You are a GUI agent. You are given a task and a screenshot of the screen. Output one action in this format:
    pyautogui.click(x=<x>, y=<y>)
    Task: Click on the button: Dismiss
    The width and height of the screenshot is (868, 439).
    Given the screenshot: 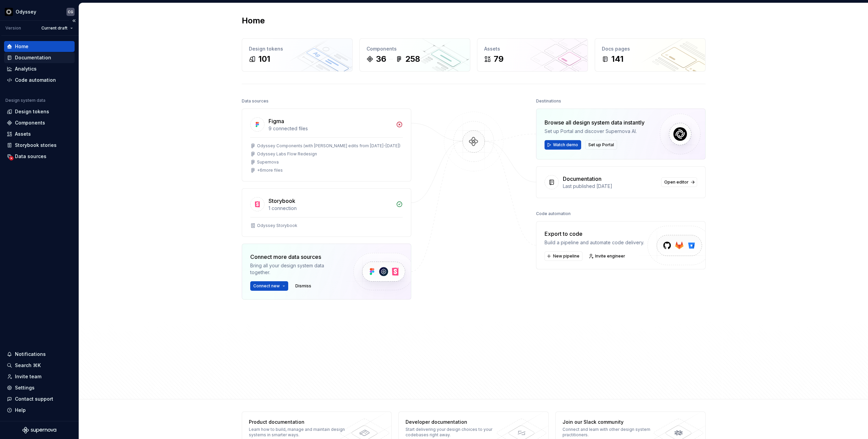 What is the action you would take?
    pyautogui.click(x=303, y=286)
    